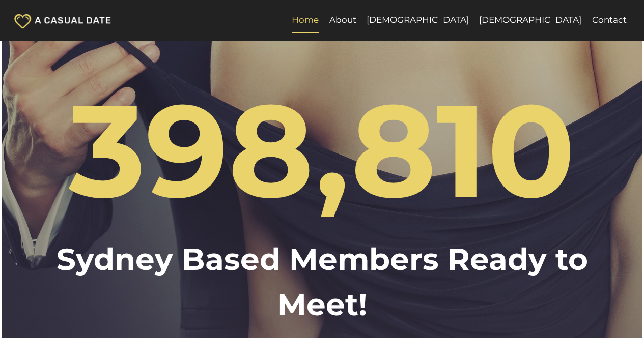  What do you see at coordinates (459, 20) in the screenshot?
I see `nav: Primary` at bounding box center [459, 20].